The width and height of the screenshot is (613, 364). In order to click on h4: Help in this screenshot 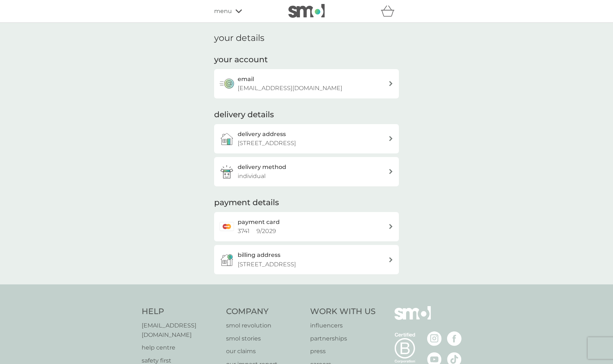, I will do `click(180, 312)`.